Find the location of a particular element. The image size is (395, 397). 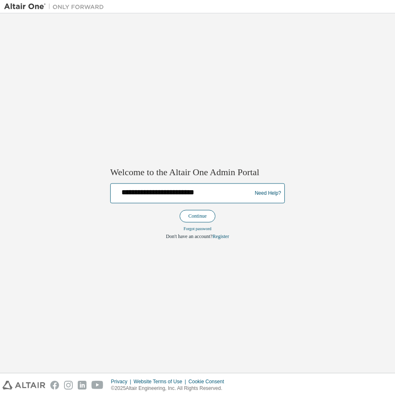

div: Cookie Consent is located at coordinates (208, 382).